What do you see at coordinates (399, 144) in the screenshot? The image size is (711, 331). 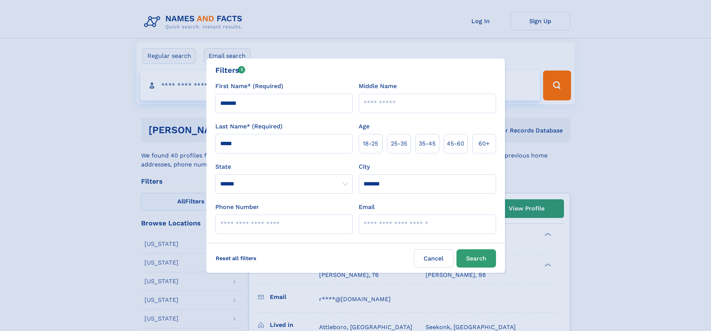 I see `span: 25‑35` at bounding box center [399, 144].